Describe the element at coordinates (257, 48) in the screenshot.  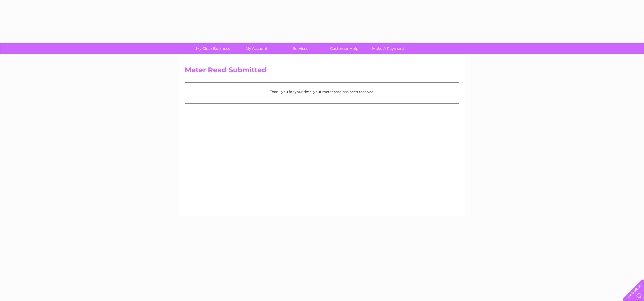
I see `a: My Account` at that location.